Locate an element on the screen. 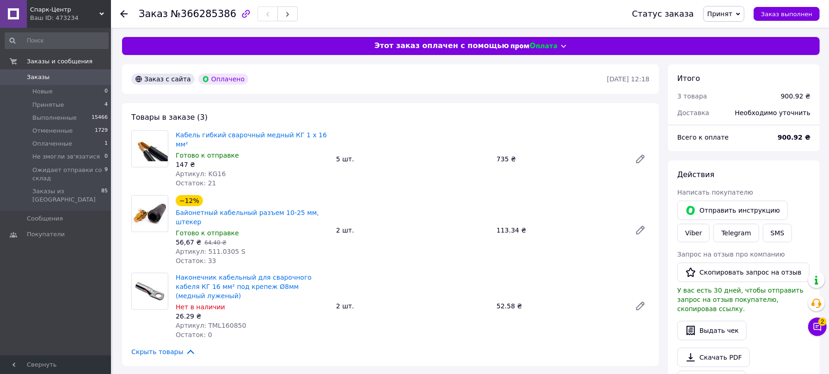  a: Кабель гибкий сварочный медный КГ 1 х 16 мм² is located at coordinates (251, 140).